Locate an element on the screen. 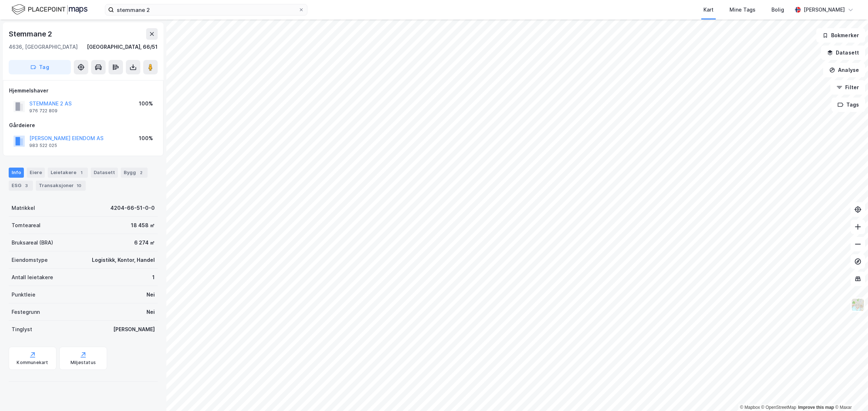  div: 4204-66-51-0-0 is located at coordinates (133, 209).